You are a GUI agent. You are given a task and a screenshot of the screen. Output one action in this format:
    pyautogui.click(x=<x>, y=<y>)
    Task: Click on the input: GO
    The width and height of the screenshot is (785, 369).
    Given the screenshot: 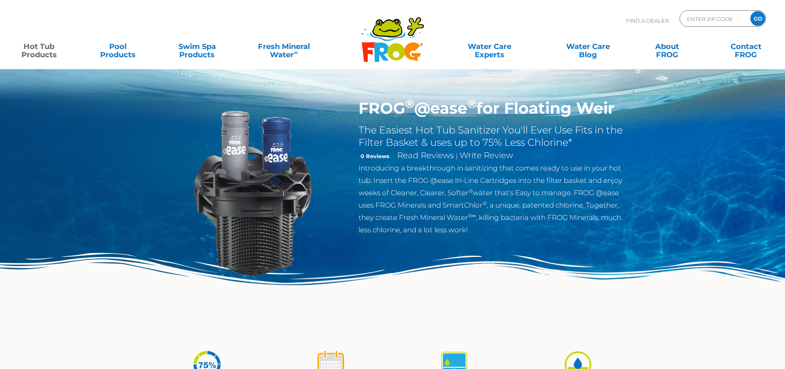 What is the action you would take?
    pyautogui.click(x=757, y=19)
    